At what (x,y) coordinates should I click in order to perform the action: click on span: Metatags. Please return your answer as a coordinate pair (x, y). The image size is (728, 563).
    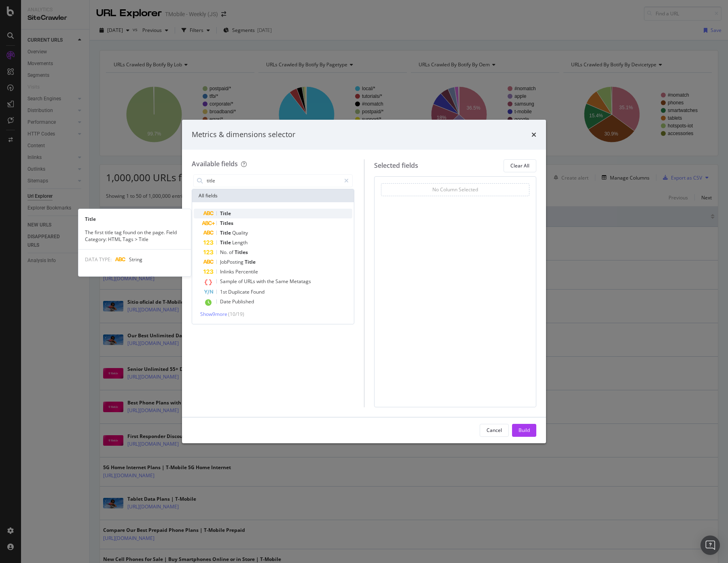
    Looking at the image, I should click on (300, 281).